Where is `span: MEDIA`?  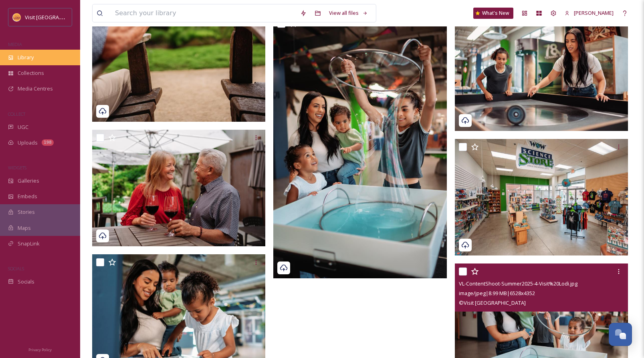
span: MEDIA is located at coordinates (15, 44).